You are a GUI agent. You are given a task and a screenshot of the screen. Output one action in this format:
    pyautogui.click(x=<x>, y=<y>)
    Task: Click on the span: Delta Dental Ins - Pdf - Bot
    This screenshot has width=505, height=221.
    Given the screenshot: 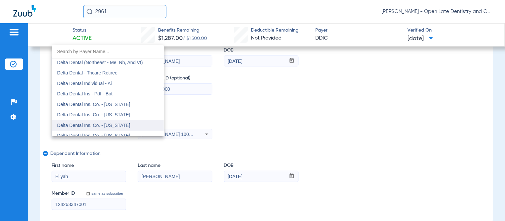 What is the action you would take?
    pyautogui.click(x=85, y=94)
    